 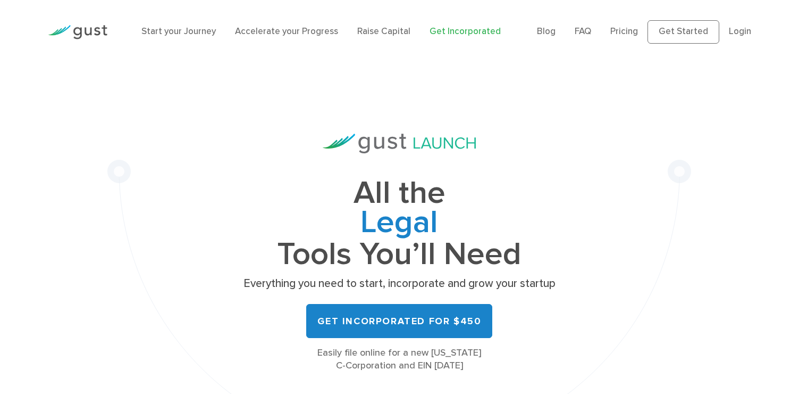 I want to click on p: Everything you need to start, incorporate and grow your startup, so click(x=399, y=283).